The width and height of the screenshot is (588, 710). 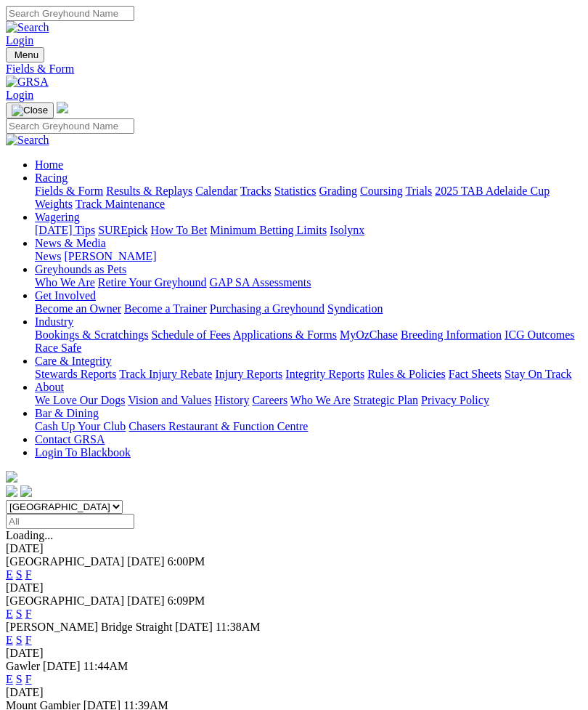 What do you see at coordinates (26, 491) in the screenshot?
I see `img: twitter.svg` at bounding box center [26, 491].